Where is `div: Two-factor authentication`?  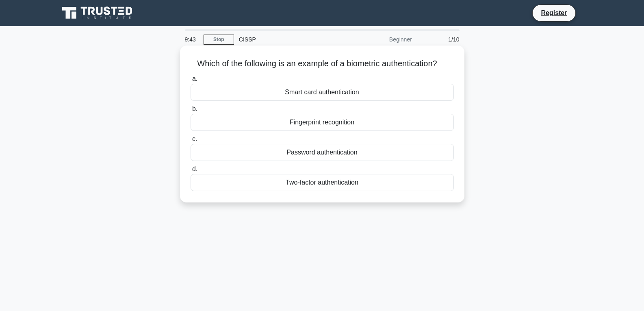 div: Two-factor authentication is located at coordinates (323, 182).